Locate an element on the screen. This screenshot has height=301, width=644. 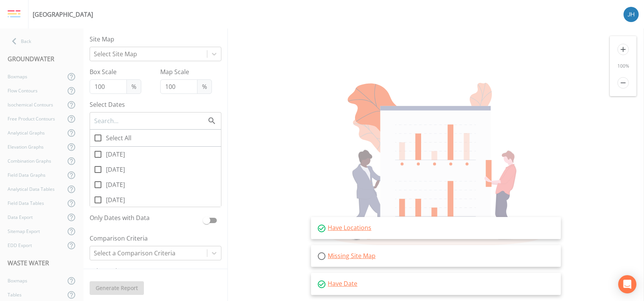
i: add is located at coordinates (623, 49).